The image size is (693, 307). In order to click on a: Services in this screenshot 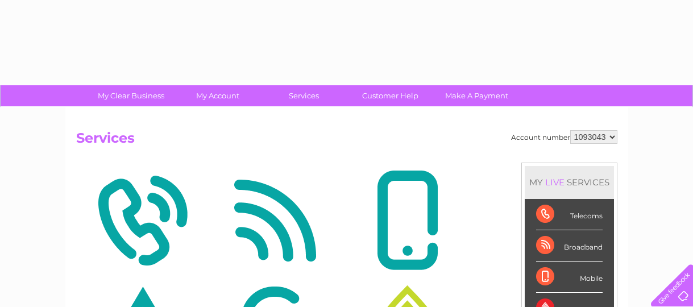, I will do `click(303, 95)`.